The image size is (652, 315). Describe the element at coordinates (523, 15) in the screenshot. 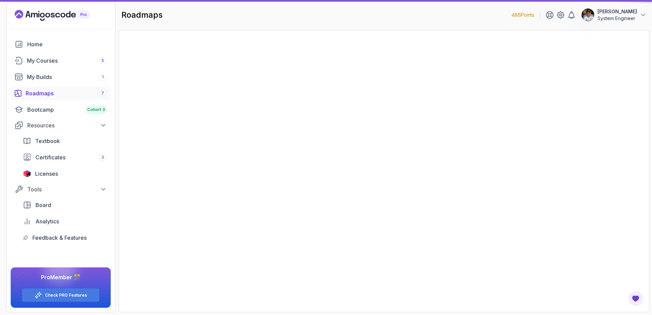

I see `p: 486 Points` at that location.